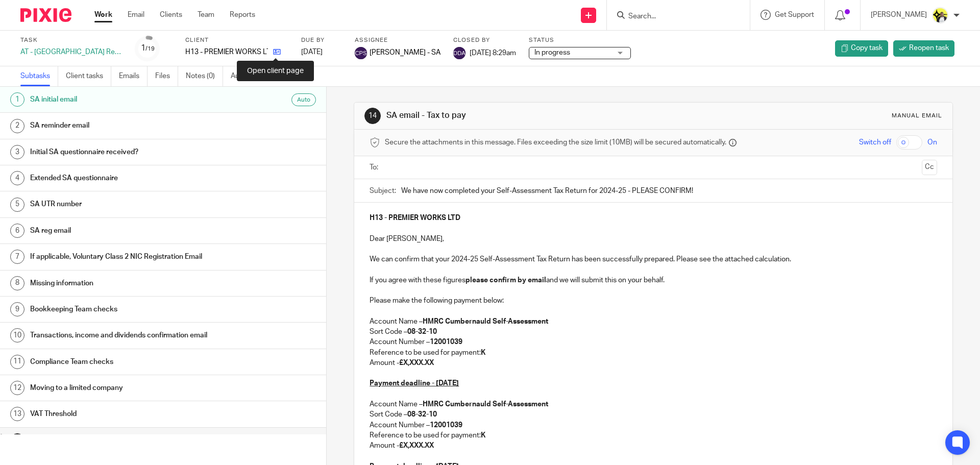  I want to click on strong: please confirm by email, so click(506, 280).